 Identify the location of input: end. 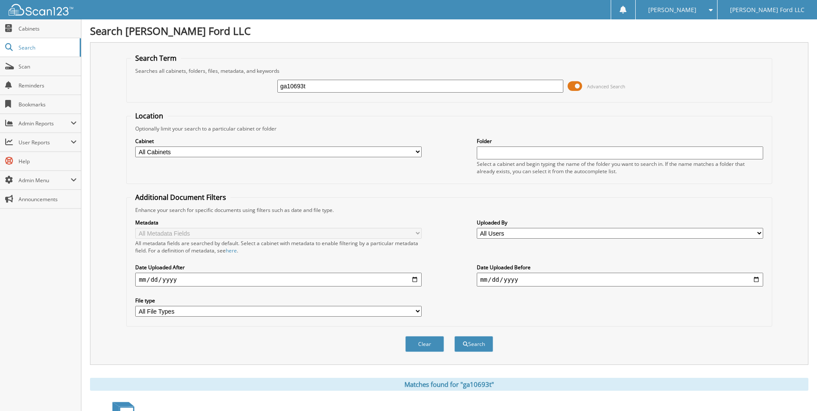
(620, 279).